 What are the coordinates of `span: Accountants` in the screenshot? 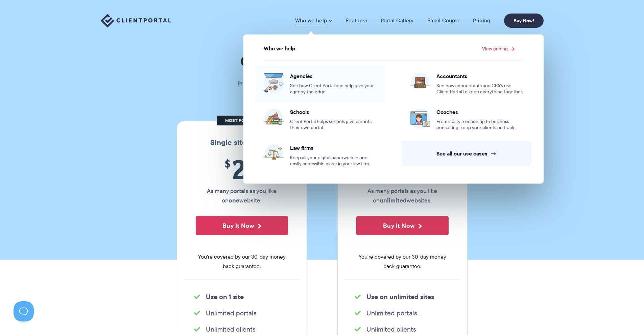 It's located at (480, 76).